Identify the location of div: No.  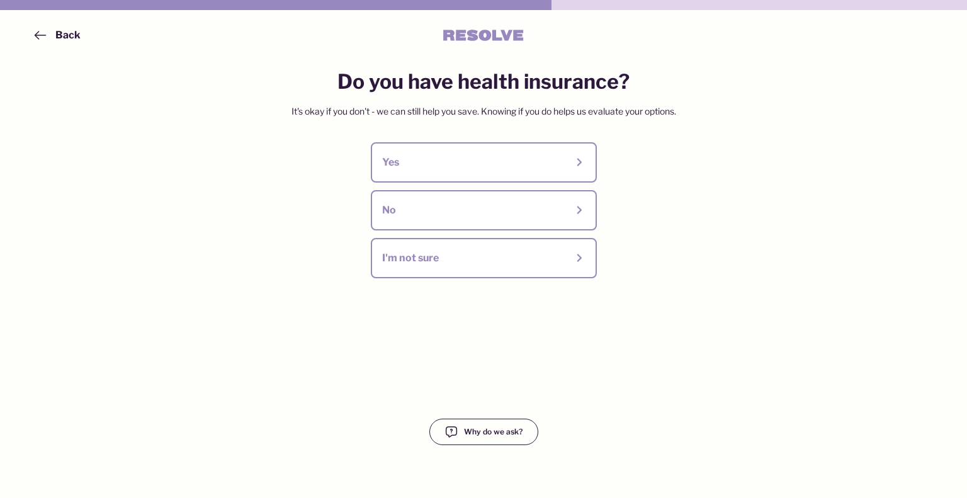
(474, 210).